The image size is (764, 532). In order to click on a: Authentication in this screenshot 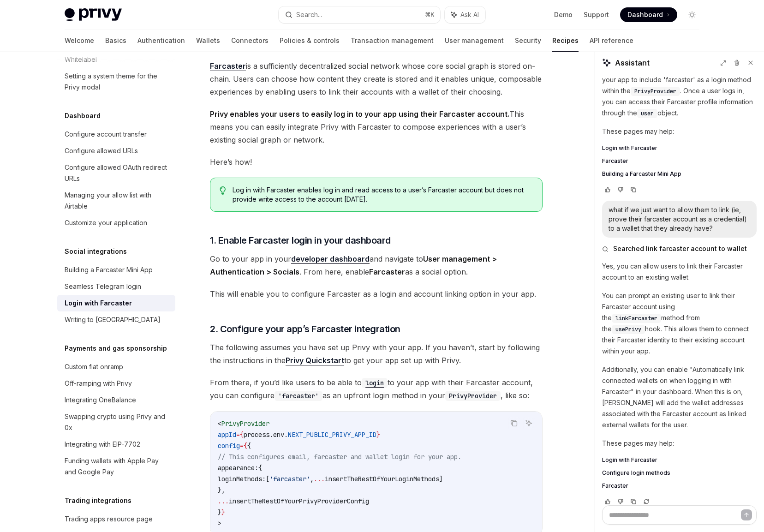, I will do `click(161, 40)`.